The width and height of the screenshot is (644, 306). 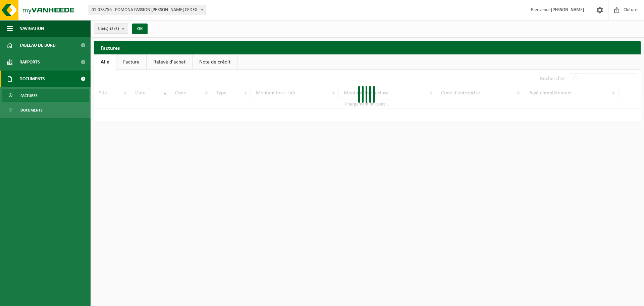 I want to click on span: Site(s), so click(x=108, y=29).